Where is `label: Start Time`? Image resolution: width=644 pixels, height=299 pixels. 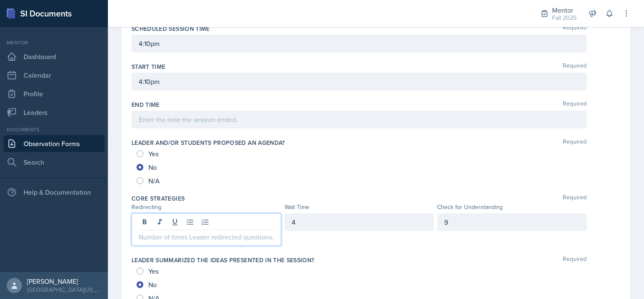 label: Start Time is located at coordinates (148, 67).